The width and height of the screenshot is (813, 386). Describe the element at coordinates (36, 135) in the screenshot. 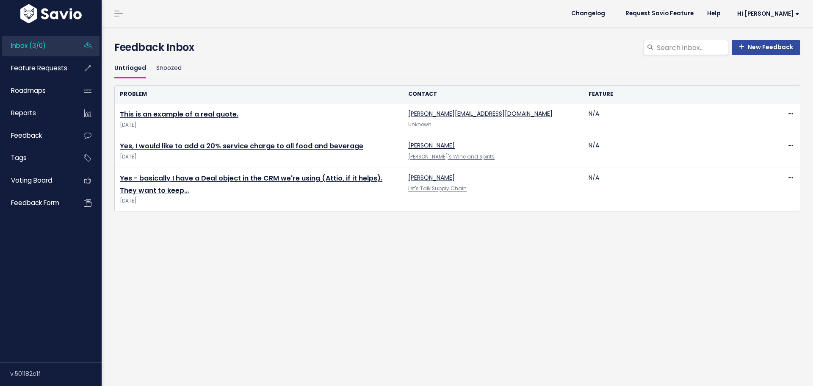

I see `a: Feedback` at that location.